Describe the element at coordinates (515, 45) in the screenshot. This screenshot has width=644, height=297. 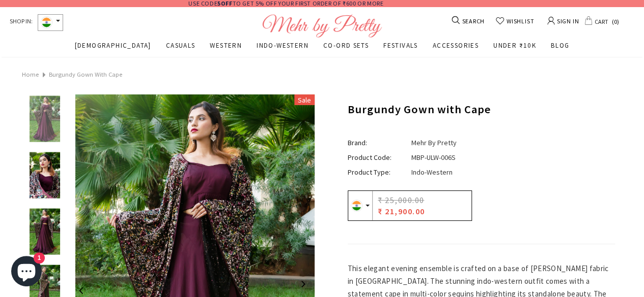
I see `span: UNDER ₹10K` at that location.